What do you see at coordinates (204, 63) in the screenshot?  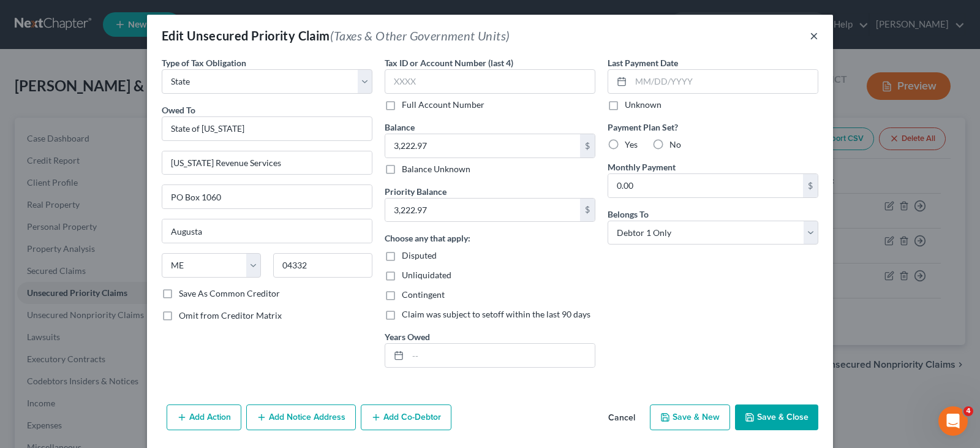 I see `span: Type of Tax Obligation` at bounding box center [204, 63].